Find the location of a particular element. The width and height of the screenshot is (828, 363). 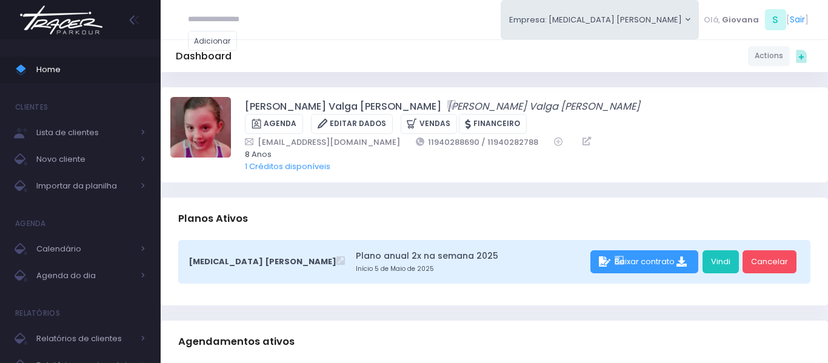

a: Cancelar is located at coordinates (769, 262).